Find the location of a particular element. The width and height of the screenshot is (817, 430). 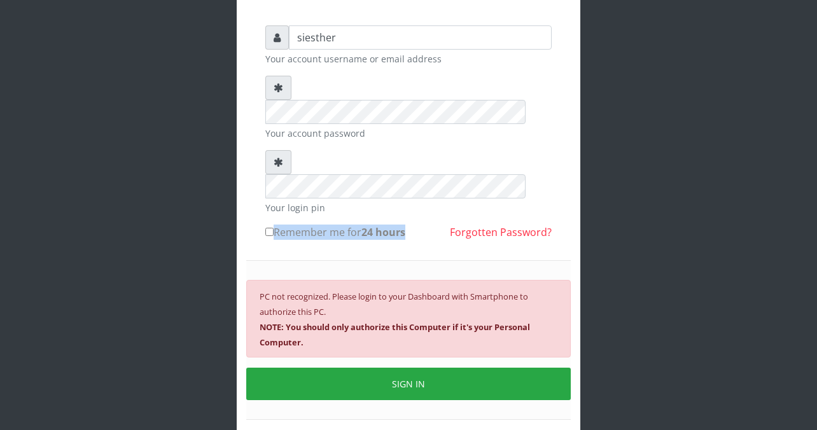

button: SIGN IN is located at coordinates (409, 384).